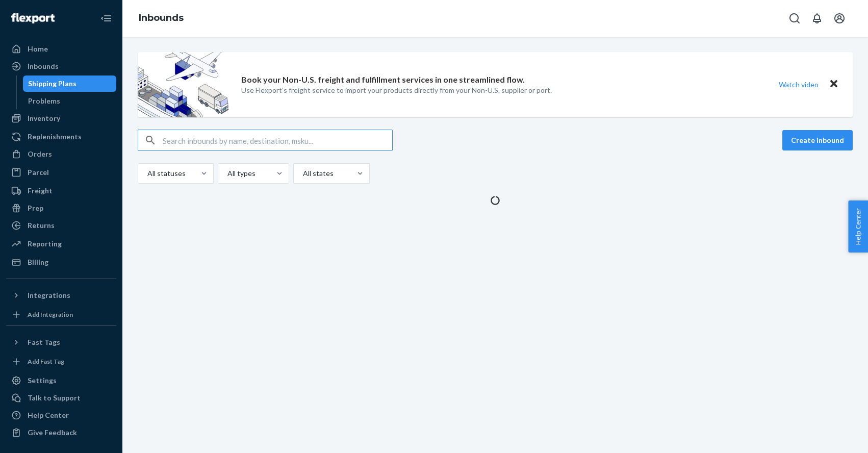 Image resolution: width=868 pixels, height=453 pixels. What do you see at coordinates (61, 225) in the screenshot?
I see `a: Returns` at bounding box center [61, 225].